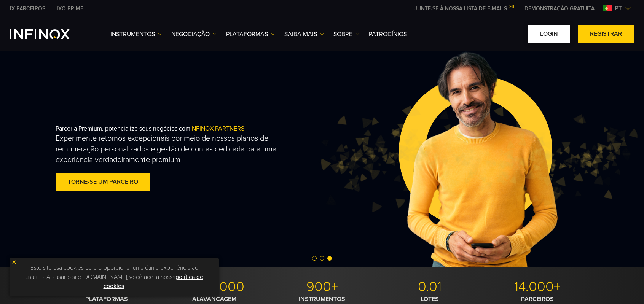 Image resolution: width=644 pixels, height=304 pixels. What do you see at coordinates (197, 159) in the screenshot?
I see `div: Parceria Premium, potencialize seus negócios com` at bounding box center [197, 159].